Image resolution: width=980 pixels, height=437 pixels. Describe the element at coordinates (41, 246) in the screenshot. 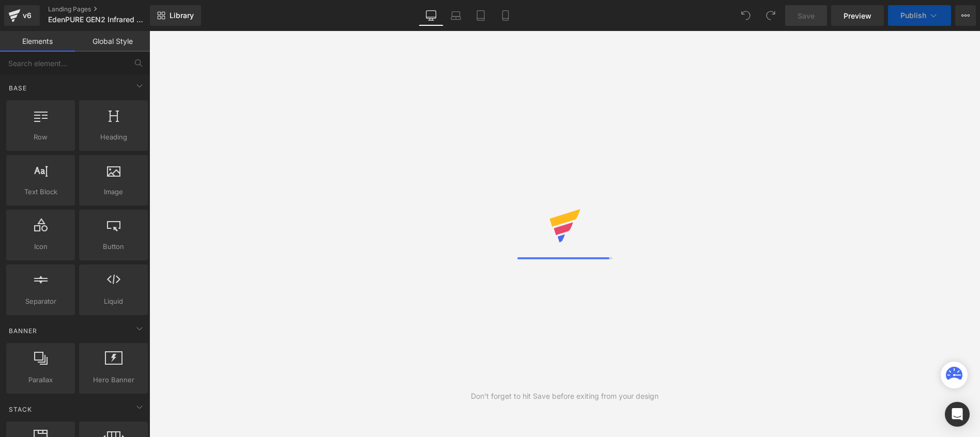

I see `span: Icon` at that location.